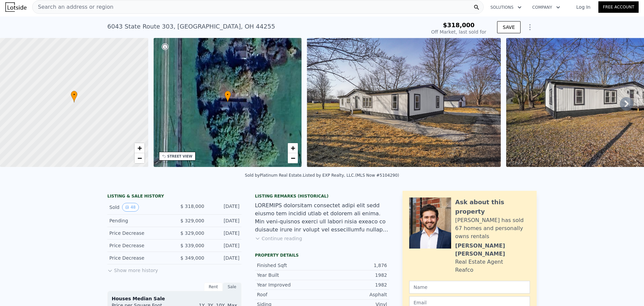 Image resolution: width=644 pixels, height=306 pixels. I want to click on div: Year Built, so click(290, 275).